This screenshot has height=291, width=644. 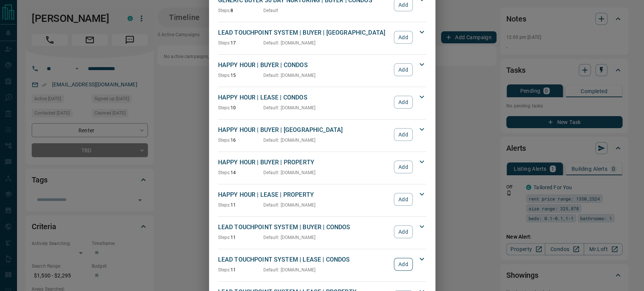 What do you see at coordinates (271, 10) in the screenshot?
I see `p: Default` at bounding box center [271, 10].